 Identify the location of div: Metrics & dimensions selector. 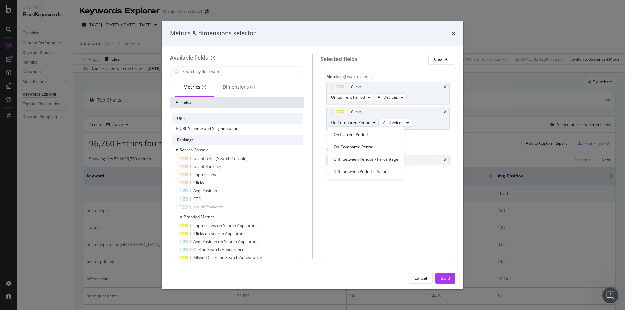
(213, 34).